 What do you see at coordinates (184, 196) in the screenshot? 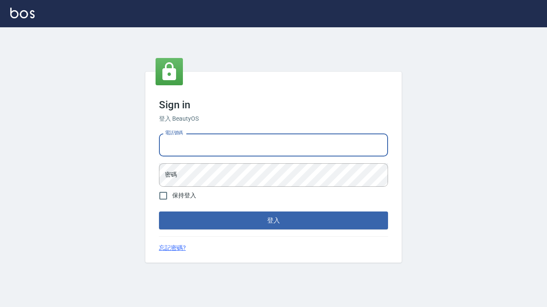
I see `span: 保持登入` at bounding box center [184, 196].